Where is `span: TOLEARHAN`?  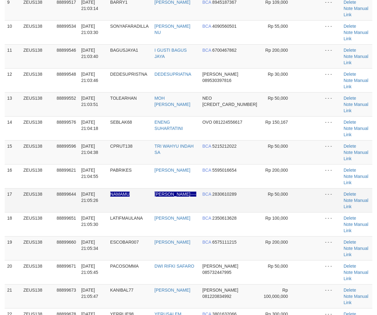
span: TOLEARHAN is located at coordinates (123, 98).